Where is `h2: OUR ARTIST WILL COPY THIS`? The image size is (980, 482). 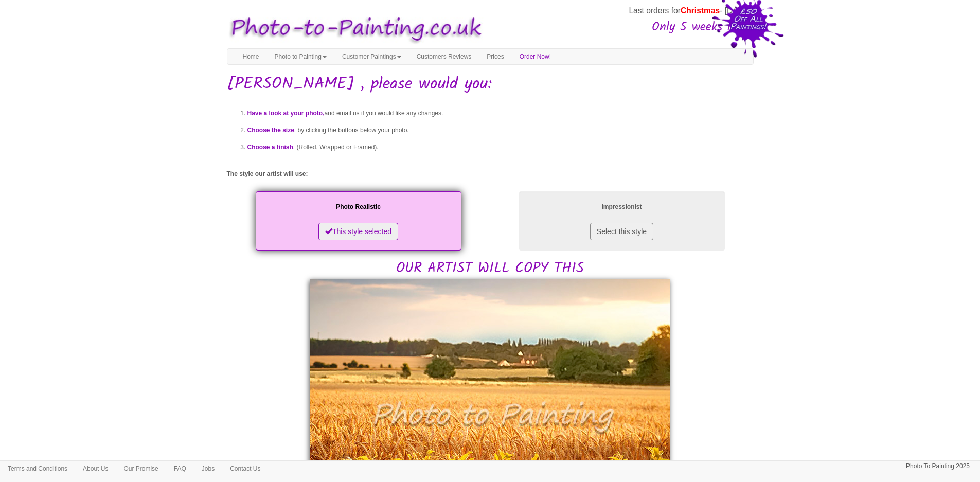 h2: OUR ARTIST WILL COPY THIS is located at coordinates (490, 232).